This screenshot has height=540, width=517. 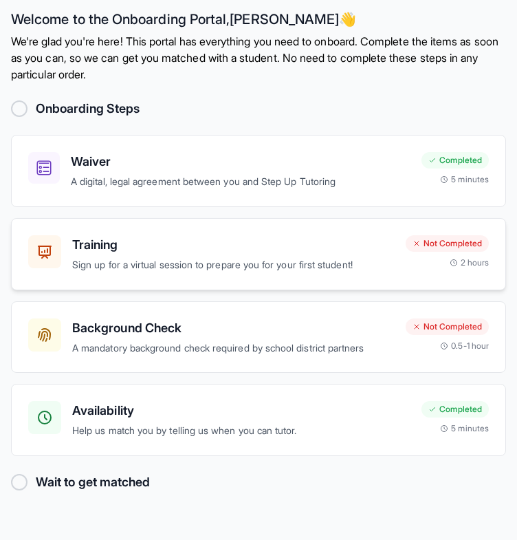 I want to click on p: Sign up for a virtual session to prepare you for your first student!, so click(x=233, y=265).